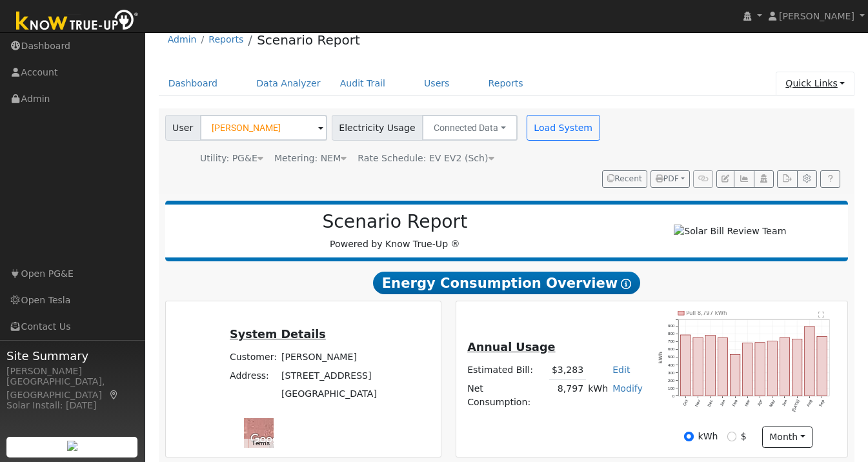  I want to click on text: 100, so click(672, 387).